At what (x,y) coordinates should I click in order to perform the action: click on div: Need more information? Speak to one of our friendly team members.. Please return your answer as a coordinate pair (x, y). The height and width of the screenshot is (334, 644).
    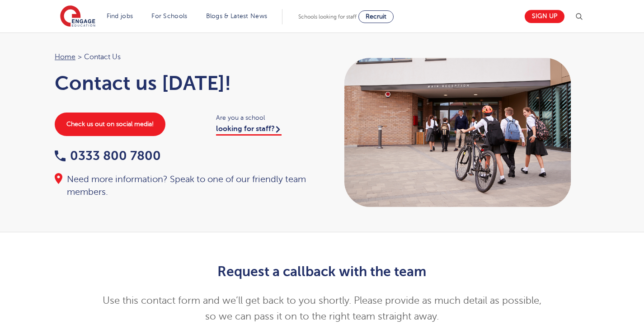
    Looking at the image, I should click on (184, 186).